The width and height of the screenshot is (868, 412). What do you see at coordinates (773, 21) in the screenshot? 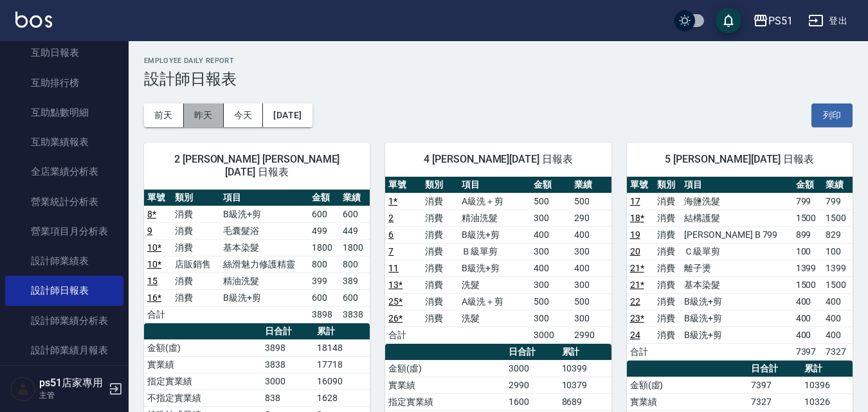
I see `button: PS51` at bounding box center [773, 21].